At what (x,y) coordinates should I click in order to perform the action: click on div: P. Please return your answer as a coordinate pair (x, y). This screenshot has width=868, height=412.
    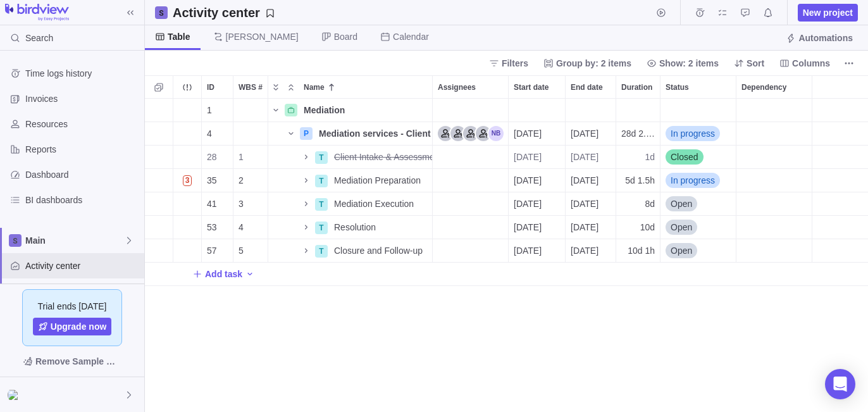
    Looking at the image, I should click on (306, 133).